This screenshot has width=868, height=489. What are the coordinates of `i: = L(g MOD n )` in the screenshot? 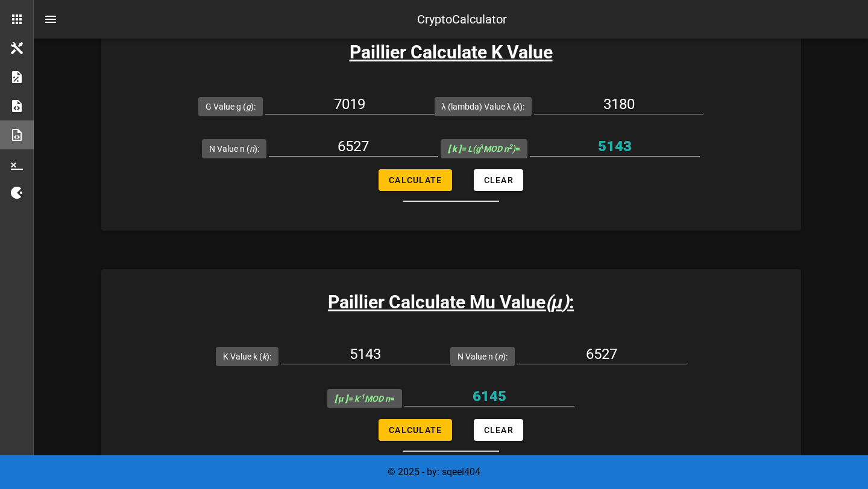 It's located at (482, 149).